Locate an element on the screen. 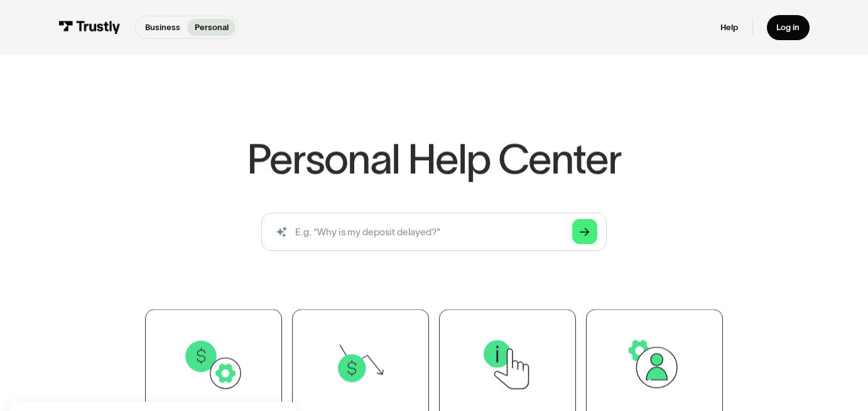 This screenshot has width=868, height=411. p: Business is located at coordinates (163, 27).